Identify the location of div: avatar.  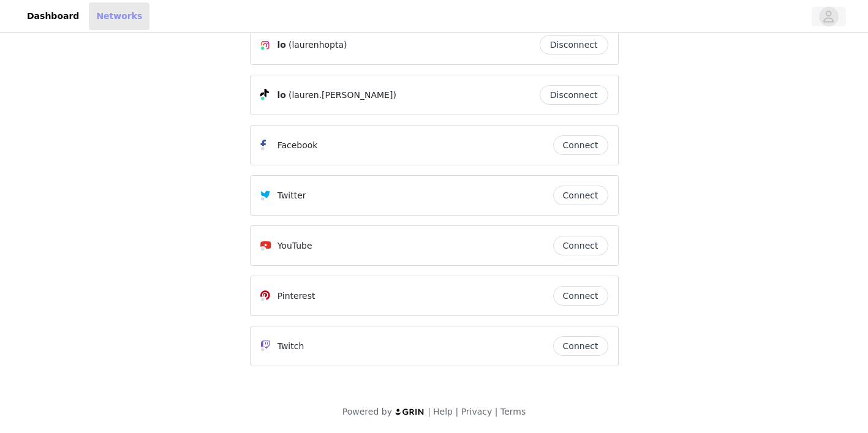
(828, 17).